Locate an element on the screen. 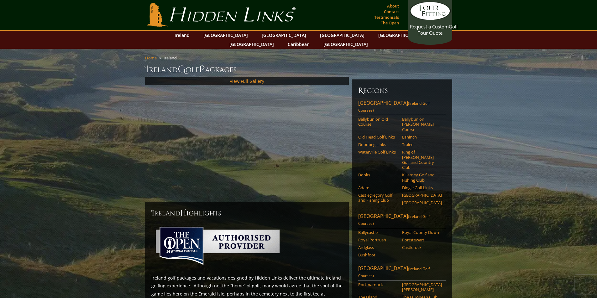 The width and height of the screenshot is (597, 298). h1: Ireland olf ackages is located at coordinates (298, 70).